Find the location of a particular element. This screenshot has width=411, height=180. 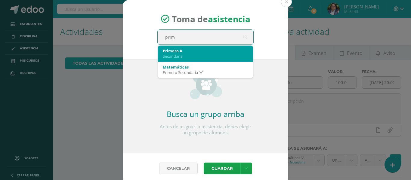

div: Secundaria is located at coordinates (206, 56).